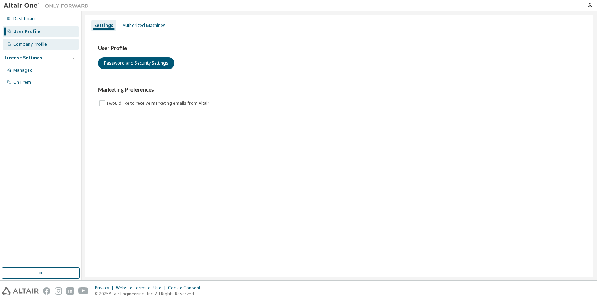 Image resolution: width=597 pixels, height=301 pixels. What do you see at coordinates (150, 294) in the screenshot?
I see `p: © 2025 Altair Engineering, Inc. All Rights Reserved.` at bounding box center [150, 294].